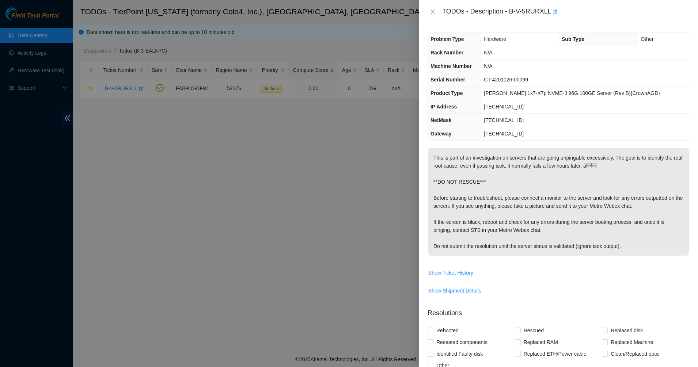  What do you see at coordinates (495, 39) in the screenshot?
I see `span: Hardware` at bounding box center [495, 39].